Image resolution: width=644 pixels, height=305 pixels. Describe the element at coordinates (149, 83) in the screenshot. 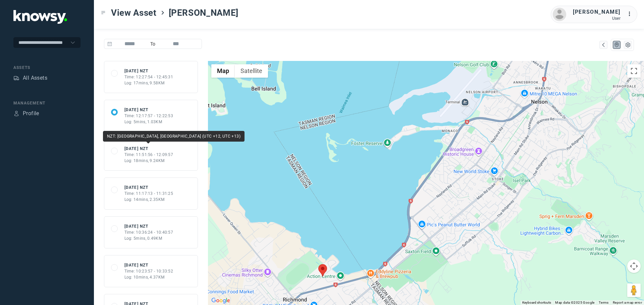

I see `div: Log: 17mins, 9.58KM` at that location.